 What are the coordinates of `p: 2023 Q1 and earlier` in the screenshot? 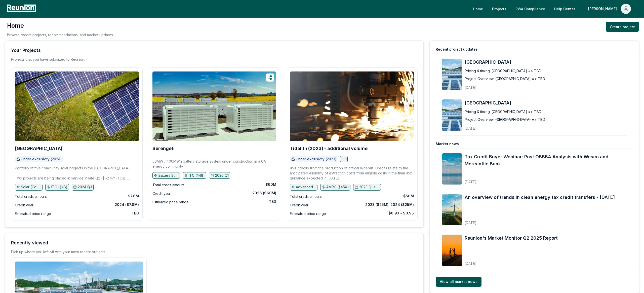 It's located at (369, 187).